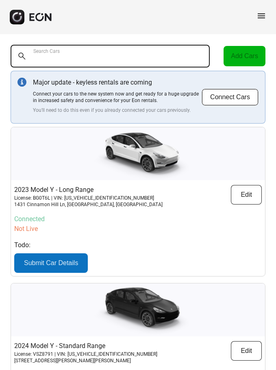  I want to click on p: You'll need to do this even if you already connected your cars previously., so click(117, 110).